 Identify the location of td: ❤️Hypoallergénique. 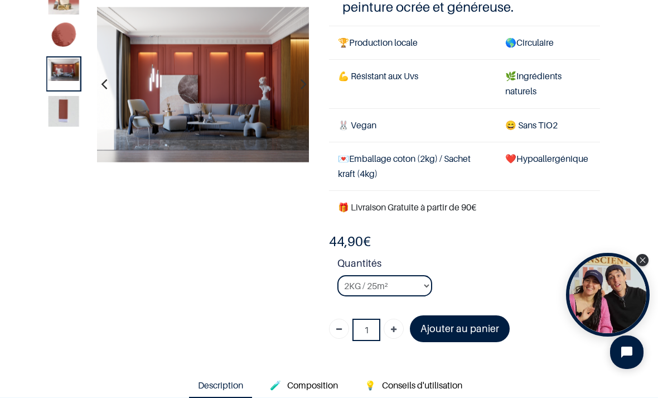
(548, 166).